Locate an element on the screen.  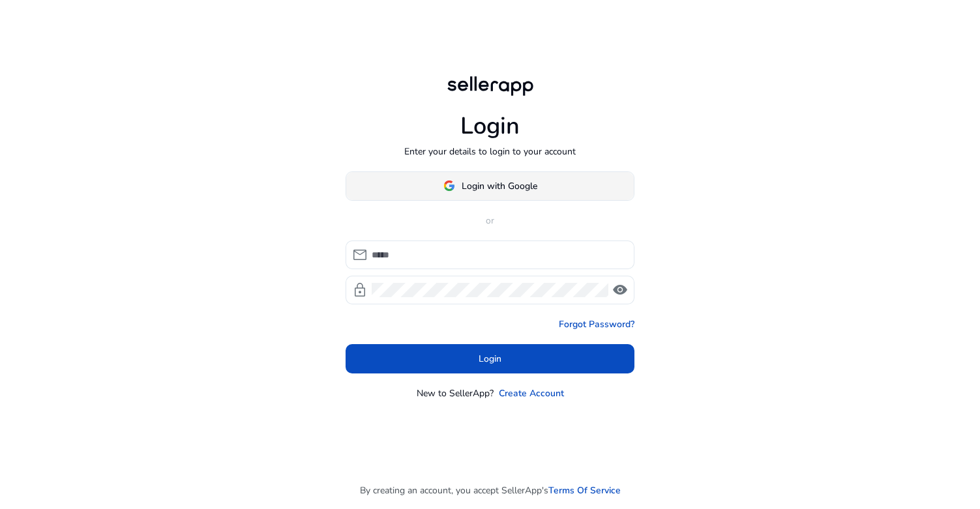
h1: Login is located at coordinates (490, 126).